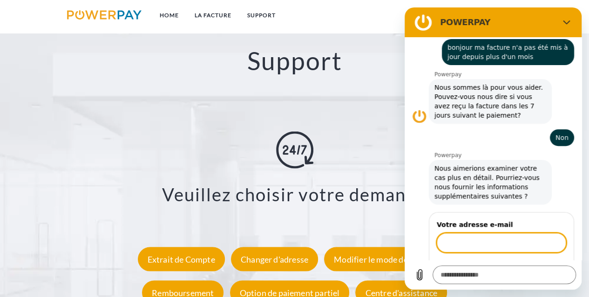 The height and width of the screenshot is (297, 589). What do you see at coordinates (274, 259) in the screenshot?
I see `a: Changer d'adresse` at bounding box center [274, 259].